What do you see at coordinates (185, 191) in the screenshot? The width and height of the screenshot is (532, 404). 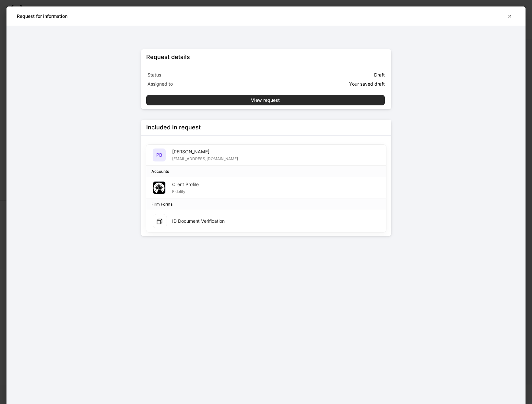 I see `div: Fidelity` at bounding box center [185, 191].